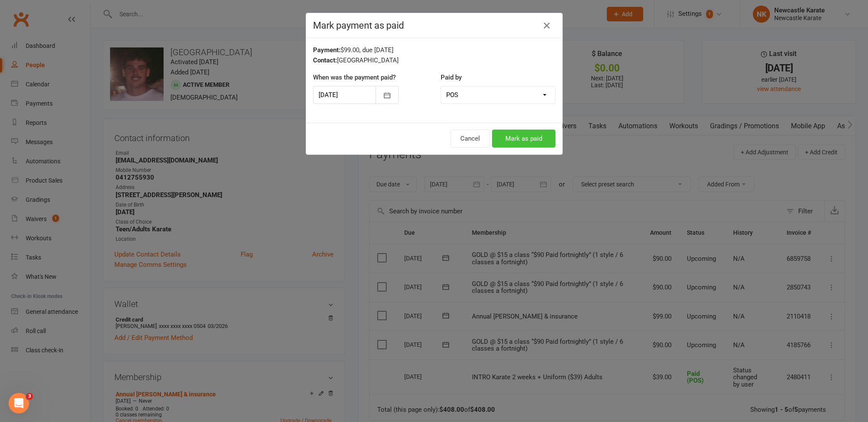 Image resolution: width=868 pixels, height=422 pixels. I want to click on label: Paid by, so click(451, 77).